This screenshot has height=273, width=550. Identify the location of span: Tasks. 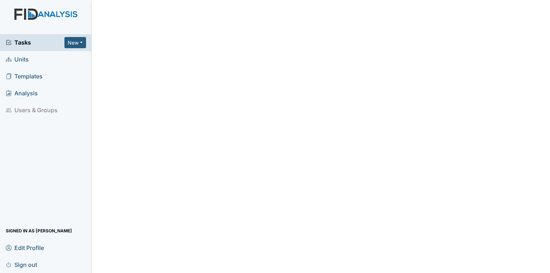
(35, 43).